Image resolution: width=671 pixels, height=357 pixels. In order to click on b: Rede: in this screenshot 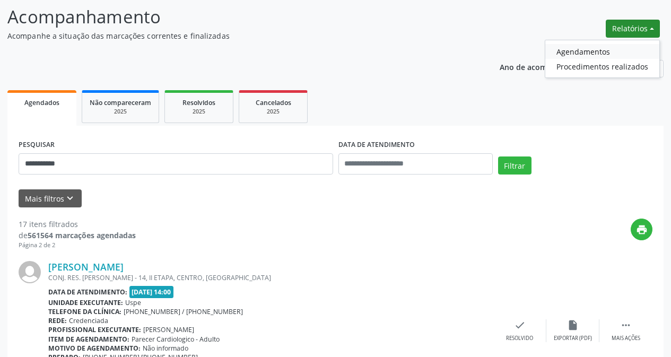, I will do `click(57, 320)`.